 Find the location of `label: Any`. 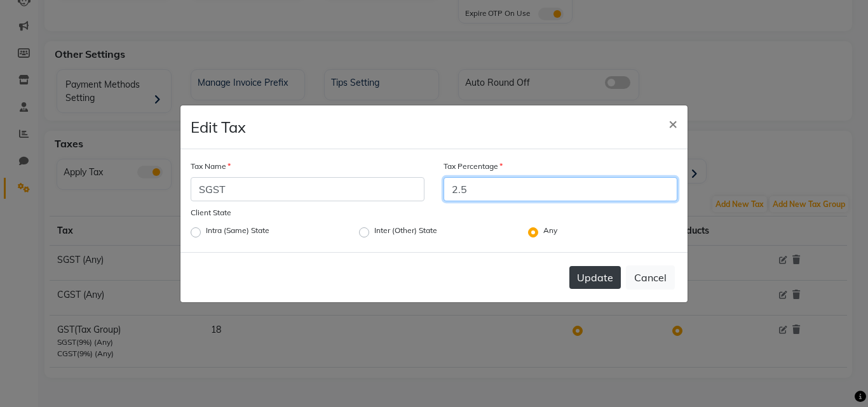

label: Any is located at coordinates (550, 233).